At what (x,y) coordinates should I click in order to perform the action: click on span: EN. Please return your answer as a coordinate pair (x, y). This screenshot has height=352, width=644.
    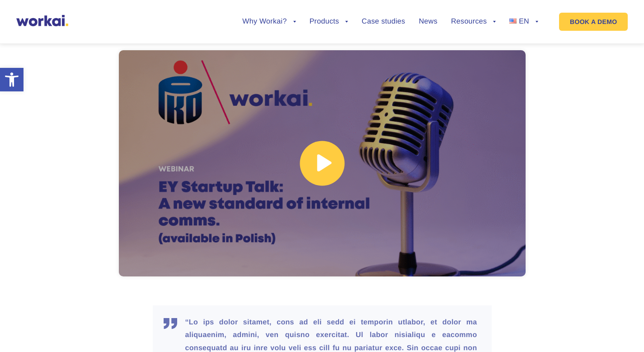
    Looking at the image, I should click on (524, 21).